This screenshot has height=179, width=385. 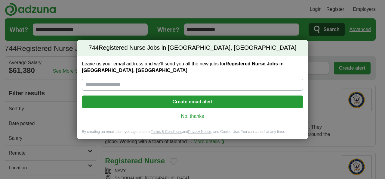 What do you see at coordinates (193, 116) in the screenshot?
I see `a: No, thanks` at bounding box center [193, 116].